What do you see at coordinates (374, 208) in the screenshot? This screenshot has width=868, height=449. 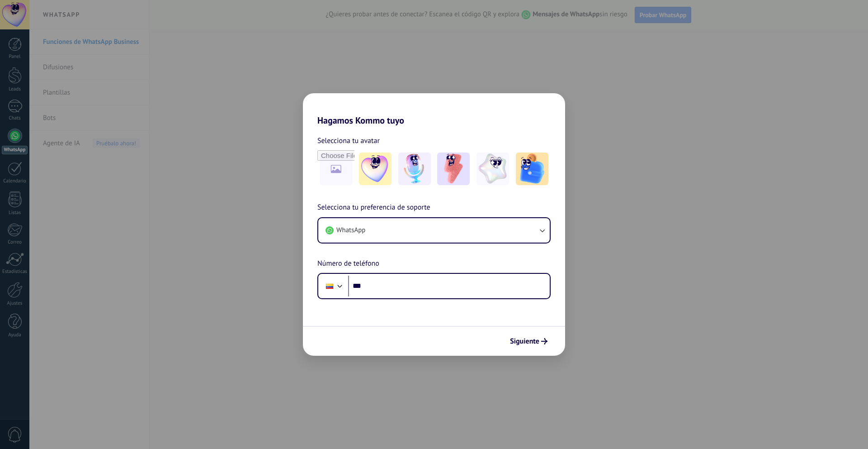 I see `span: Selecciona tu preferencia de soporte` at bounding box center [374, 208].